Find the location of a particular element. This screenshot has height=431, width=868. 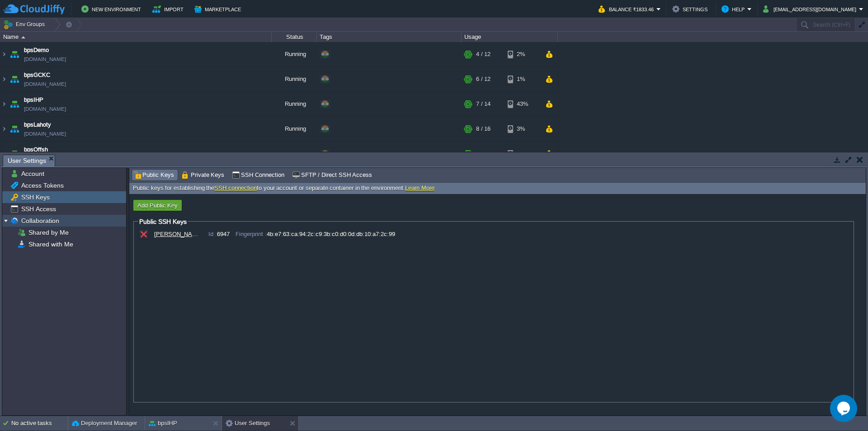

div: Public keys for establishing the to your account or separate container in the environment. is located at coordinates (497, 189).